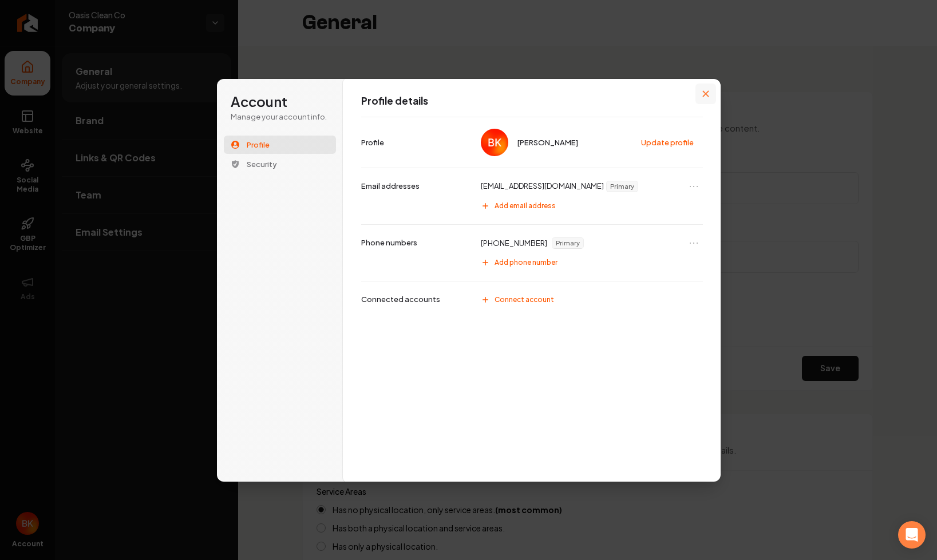 The image size is (937, 560). I want to click on p: Email addresses, so click(391, 186).